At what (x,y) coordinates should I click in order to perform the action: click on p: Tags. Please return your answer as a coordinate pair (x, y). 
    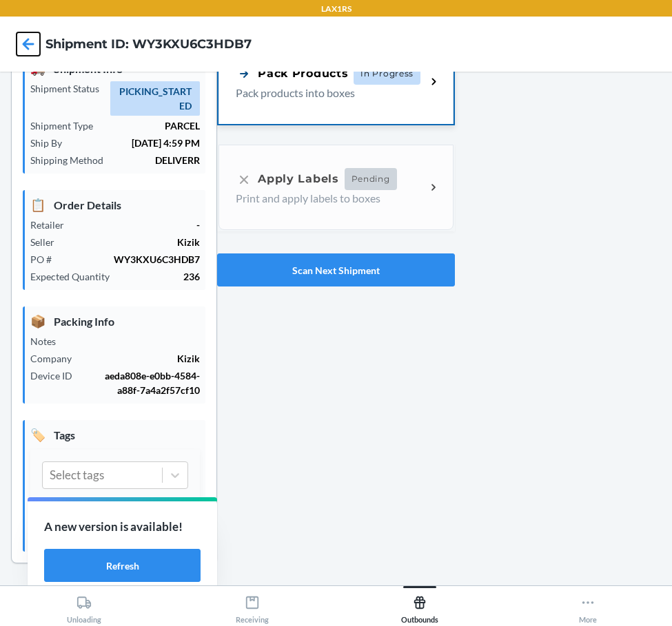
    Looking at the image, I should click on (115, 434).